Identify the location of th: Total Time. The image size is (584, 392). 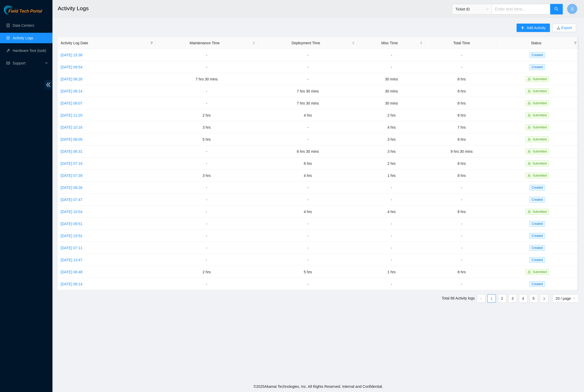
(461, 43).